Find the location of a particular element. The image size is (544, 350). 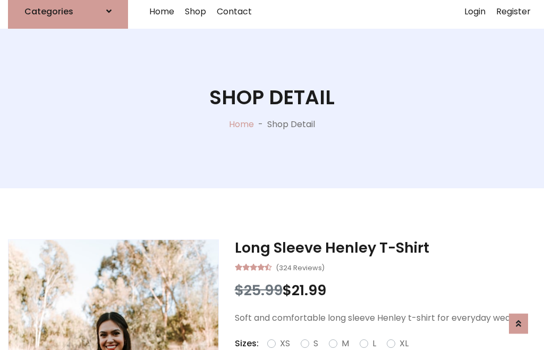

span: 21.99 is located at coordinates (309, 290).